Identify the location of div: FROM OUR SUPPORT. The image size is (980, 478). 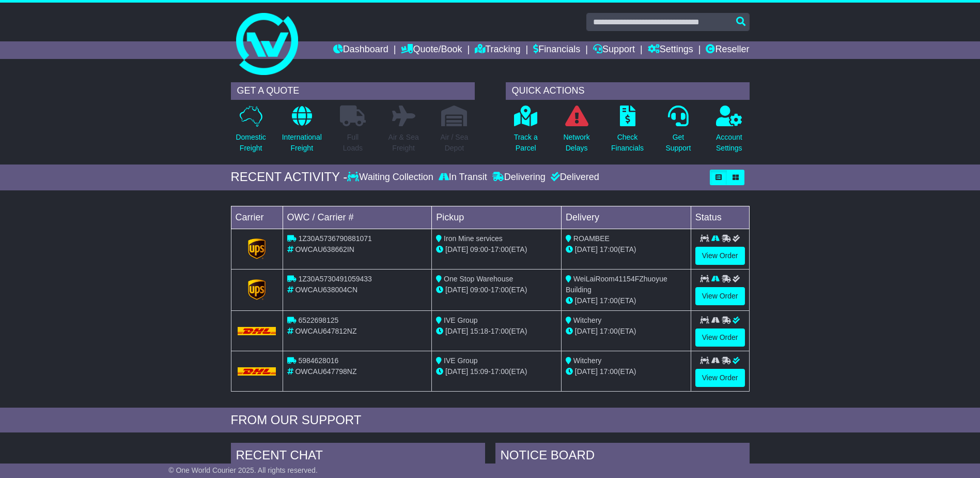
(490, 420).